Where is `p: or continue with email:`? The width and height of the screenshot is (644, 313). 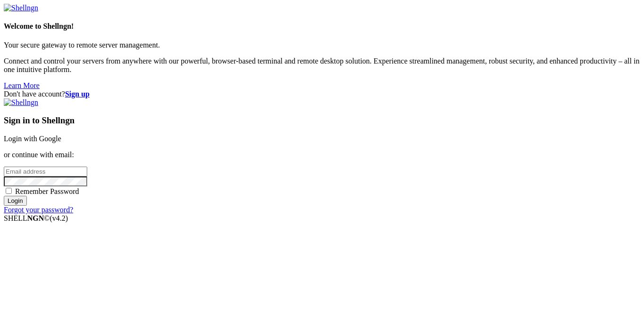
p: or continue with email: is located at coordinates (322, 155).